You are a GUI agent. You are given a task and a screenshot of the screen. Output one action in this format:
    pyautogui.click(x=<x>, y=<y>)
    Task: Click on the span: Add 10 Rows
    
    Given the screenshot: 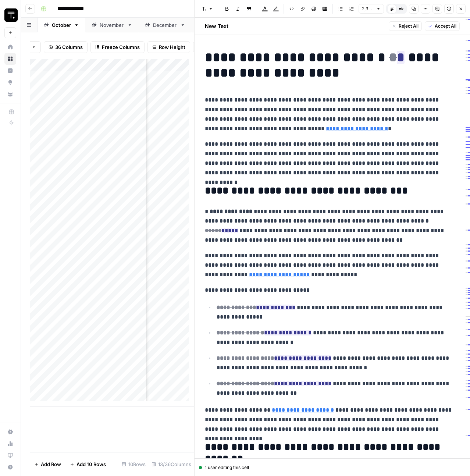 What is the action you would take?
    pyautogui.click(x=91, y=464)
    